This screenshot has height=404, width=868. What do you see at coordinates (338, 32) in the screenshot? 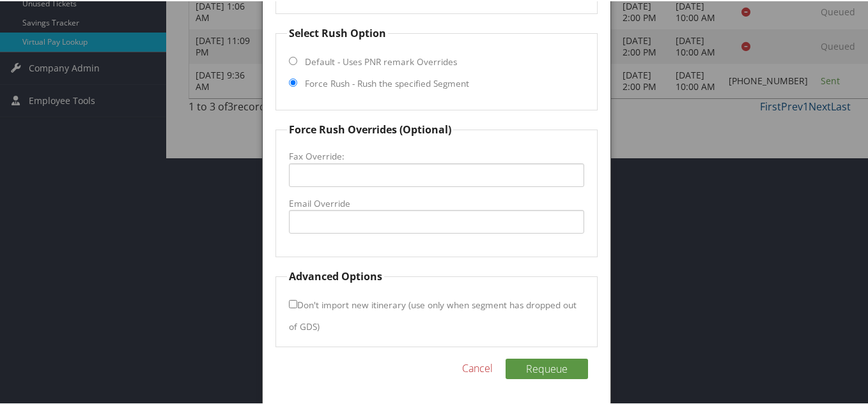
I see `legend: Select Rush Option` at bounding box center [338, 32].